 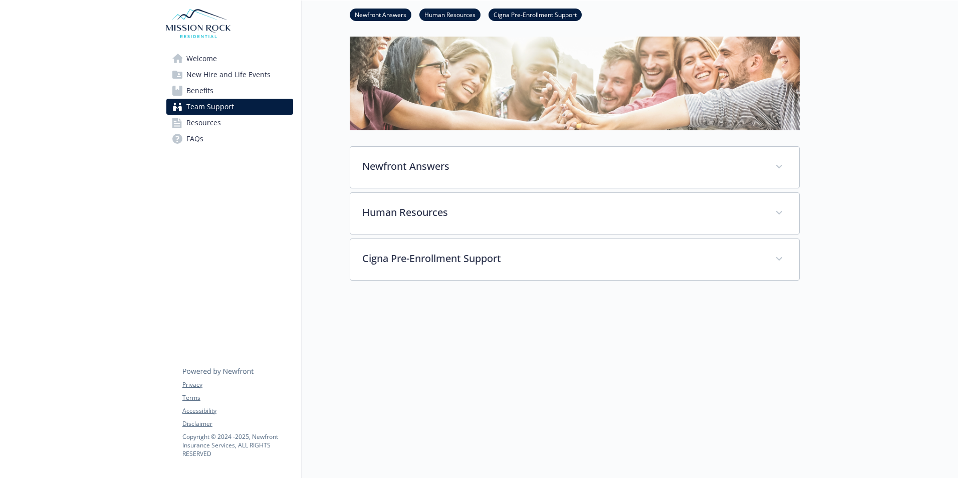 What do you see at coordinates (202, 59) in the screenshot?
I see `span: Welcome` at bounding box center [202, 59].